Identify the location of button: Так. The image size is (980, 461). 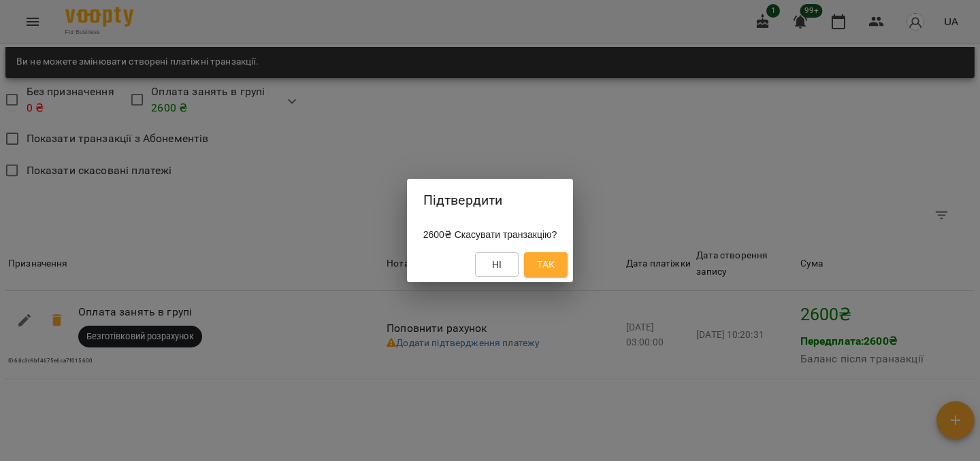
(546, 264).